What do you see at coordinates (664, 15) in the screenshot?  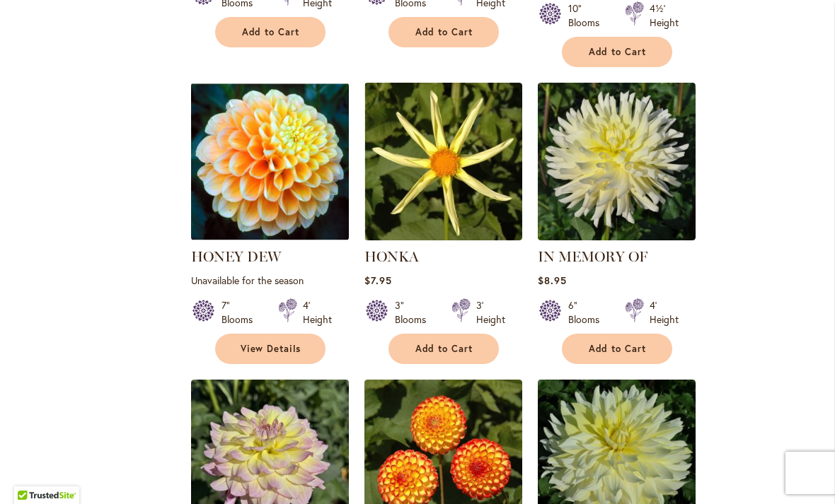 I see `div: 4½' Height` at bounding box center [664, 15].